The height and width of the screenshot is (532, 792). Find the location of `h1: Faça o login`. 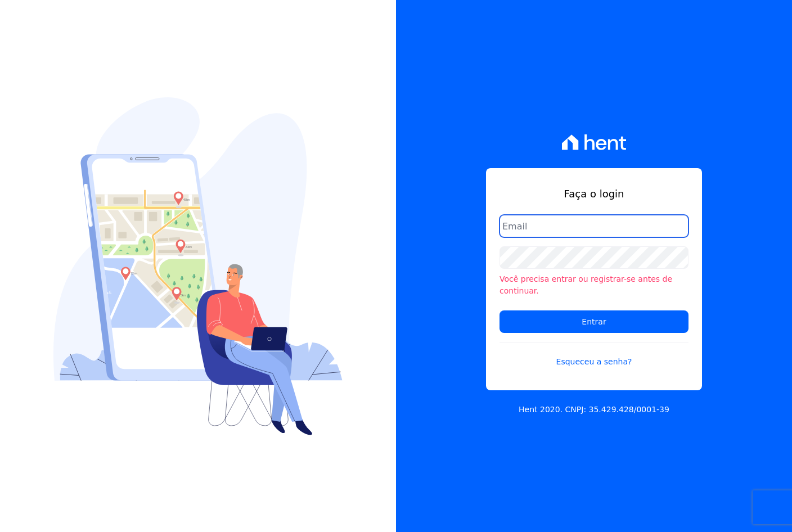

h1: Faça o login is located at coordinates (594, 194).